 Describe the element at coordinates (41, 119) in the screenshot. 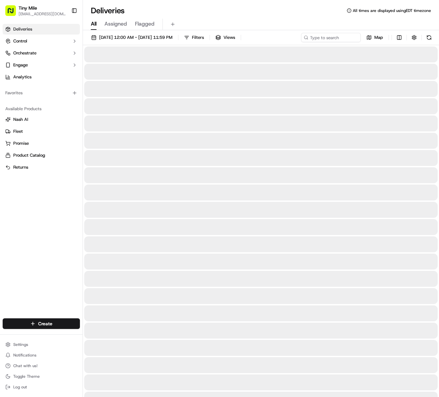

I see `a: Nash AI` at that location.